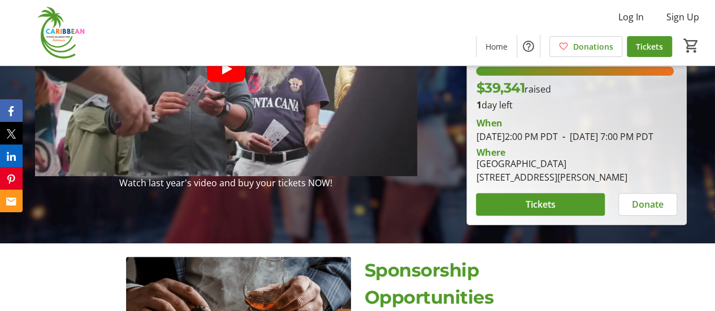  I want to click on button: Help, so click(528, 46).